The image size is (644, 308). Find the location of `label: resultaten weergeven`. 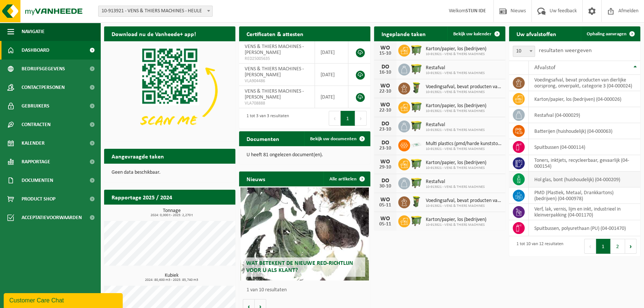

label: resultaten weergeven is located at coordinates (565, 50).